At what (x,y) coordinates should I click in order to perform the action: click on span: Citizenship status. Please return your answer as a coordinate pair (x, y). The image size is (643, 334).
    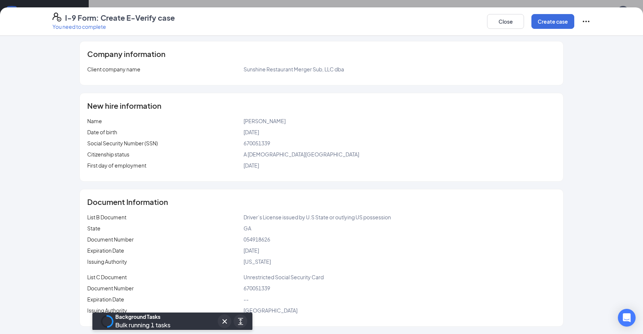
    Looking at the image, I should click on (108, 154).